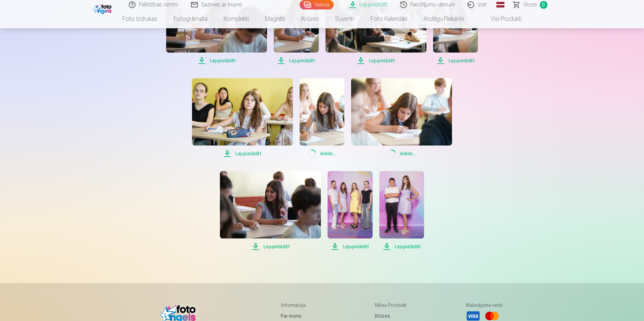 Image resolution: width=644 pixels, height=321 pixels. I want to click on a: Atslēgu piekariņi, so click(443, 19).